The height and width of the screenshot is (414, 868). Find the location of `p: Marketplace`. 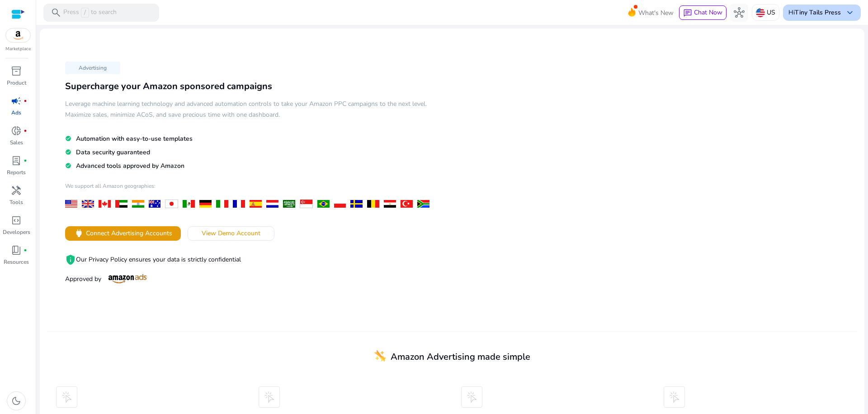

p: Marketplace is located at coordinates (18, 48).